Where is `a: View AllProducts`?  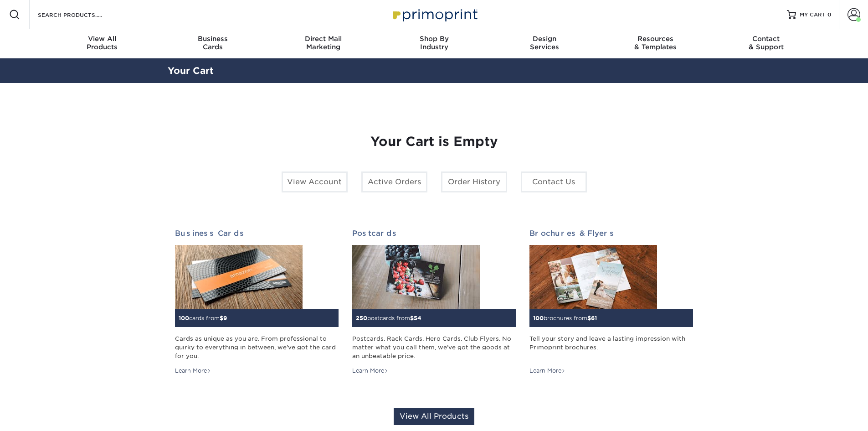 a: View AllProducts is located at coordinates (102, 44).